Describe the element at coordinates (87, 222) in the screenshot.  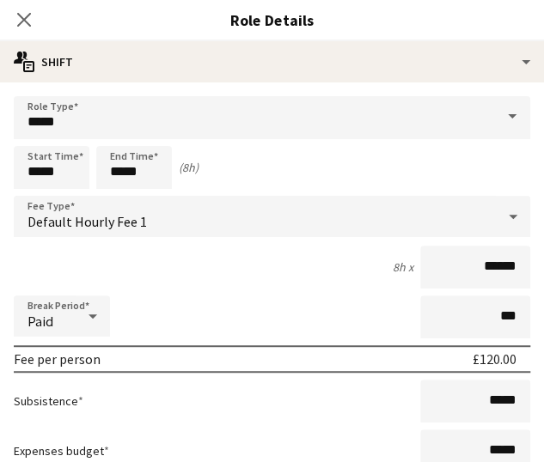
I see `span: Default Hourly Fee 1` at that location.